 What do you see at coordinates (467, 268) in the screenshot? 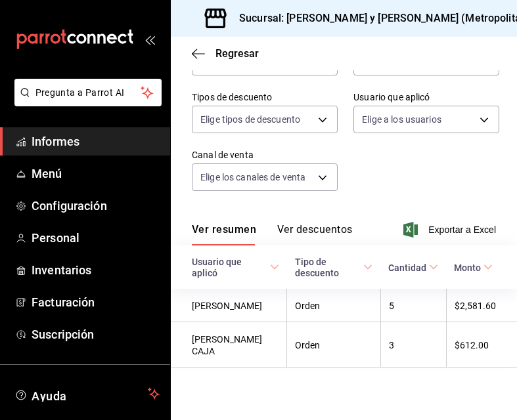
I see `font: Monto` at bounding box center [467, 268].